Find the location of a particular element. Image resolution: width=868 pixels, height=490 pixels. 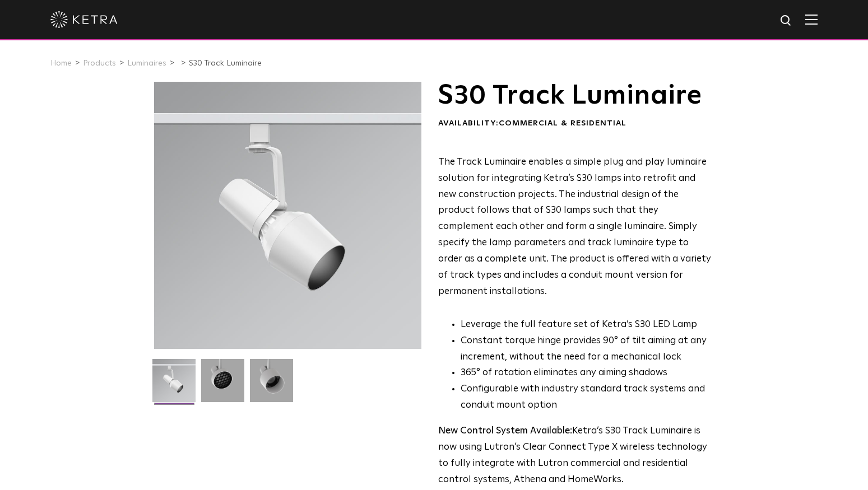

img: 9e3d97bd0cf938513d6e is located at coordinates (271, 385).